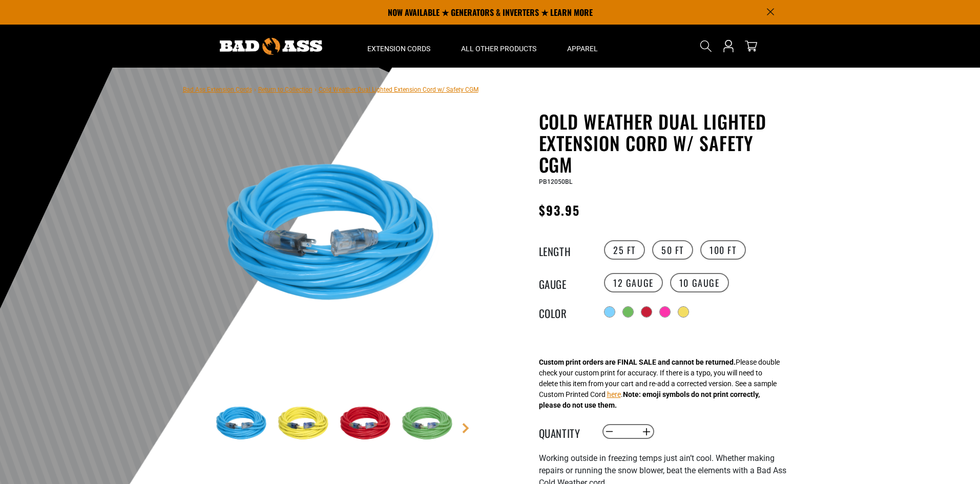  I want to click on img: Green, so click(429, 424).